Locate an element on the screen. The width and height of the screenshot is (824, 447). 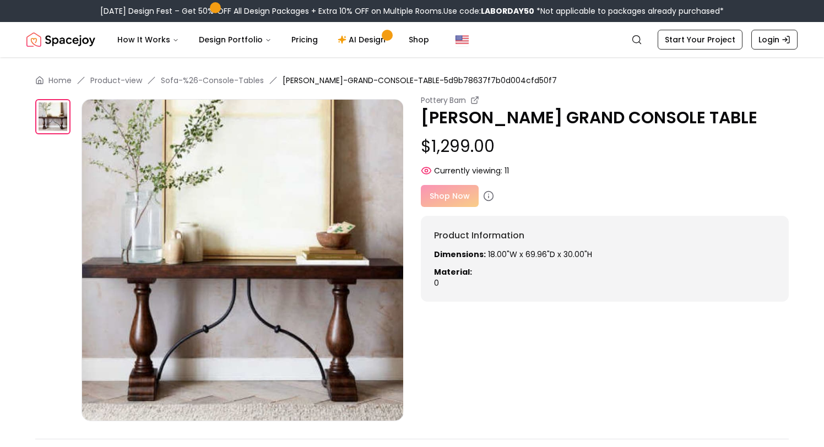
h6: Product Information is located at coordinates (605, 236).